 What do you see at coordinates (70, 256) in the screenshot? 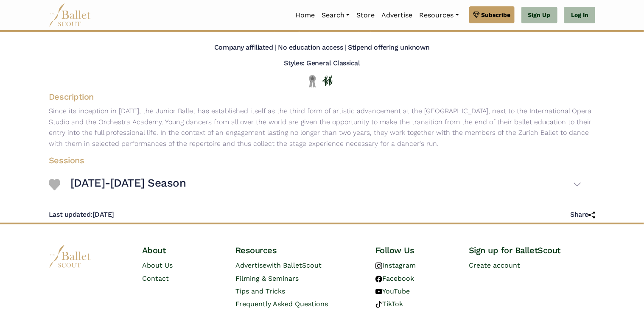
I see `img: logo` at bounding box center [70, 256].